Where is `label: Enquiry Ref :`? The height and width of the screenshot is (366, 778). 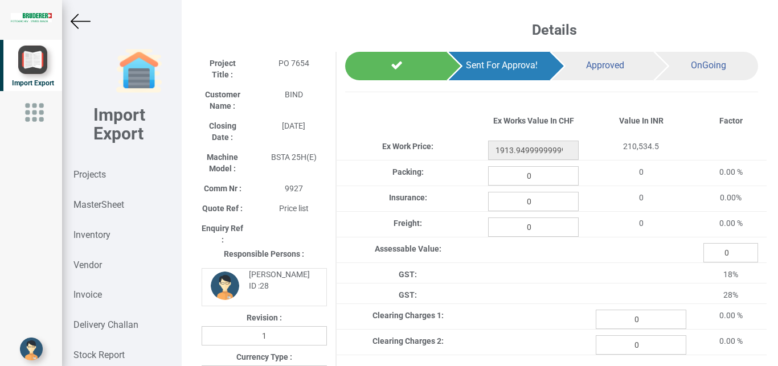
label: Enquiry Ref : is located at coordinates (223, 234).